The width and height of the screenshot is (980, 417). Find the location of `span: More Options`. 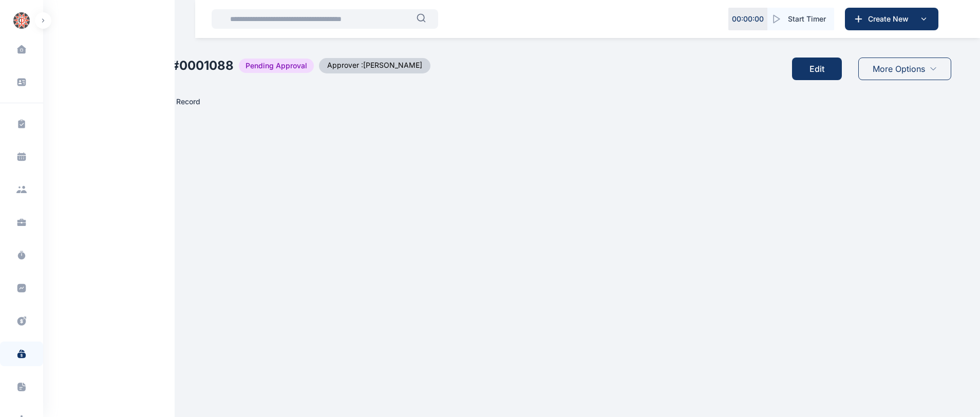

span: More Options is located at coordinates (899, 69).